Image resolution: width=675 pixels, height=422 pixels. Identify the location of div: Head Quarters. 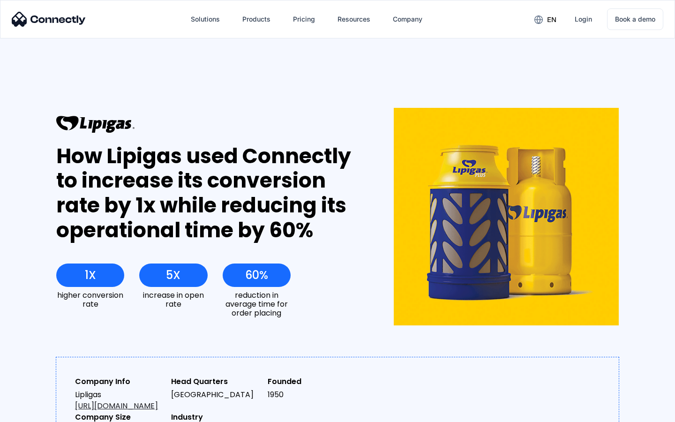
(215, 382).